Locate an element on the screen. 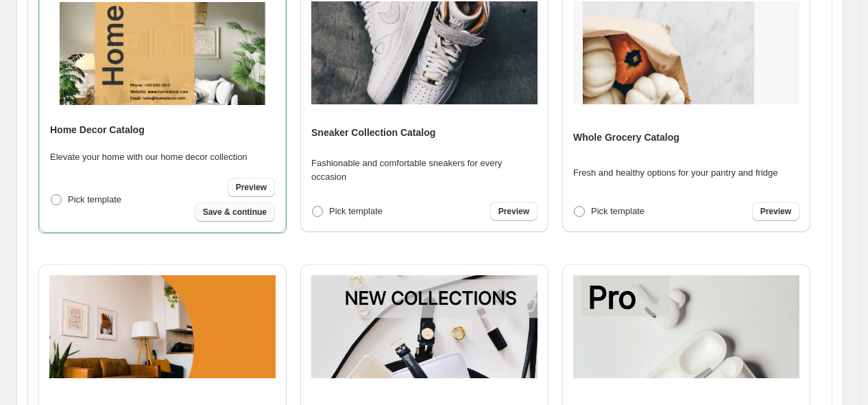 This screenshot has width=868, height=405. p: Fashionable and comfortable sneakers for every occasion is located at coordinates (425, 170).